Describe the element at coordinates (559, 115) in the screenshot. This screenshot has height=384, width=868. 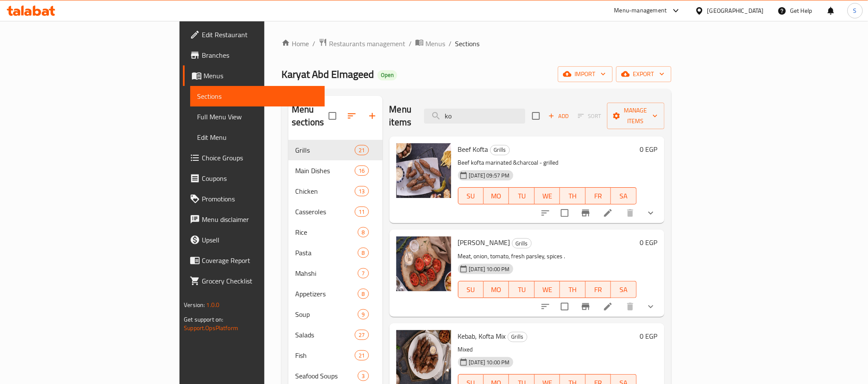
I see `button: Add` at that location.